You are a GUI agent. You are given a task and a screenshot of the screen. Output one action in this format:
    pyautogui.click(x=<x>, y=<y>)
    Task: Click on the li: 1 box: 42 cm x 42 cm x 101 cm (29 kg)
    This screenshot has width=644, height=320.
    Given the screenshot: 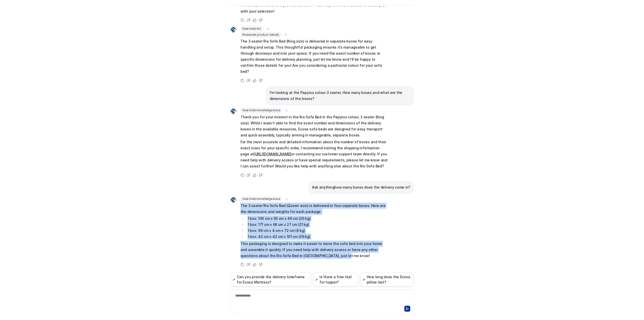 What is the action you would take?
    pyautogui.click(x=317, y=237)
    